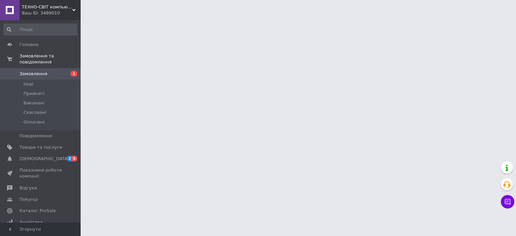 The image size is (516, 236). What do you see at coordinates (41, 173) in the screenshot?
I see `span: Показники роботи компанії` at bounding box center [41, 173].